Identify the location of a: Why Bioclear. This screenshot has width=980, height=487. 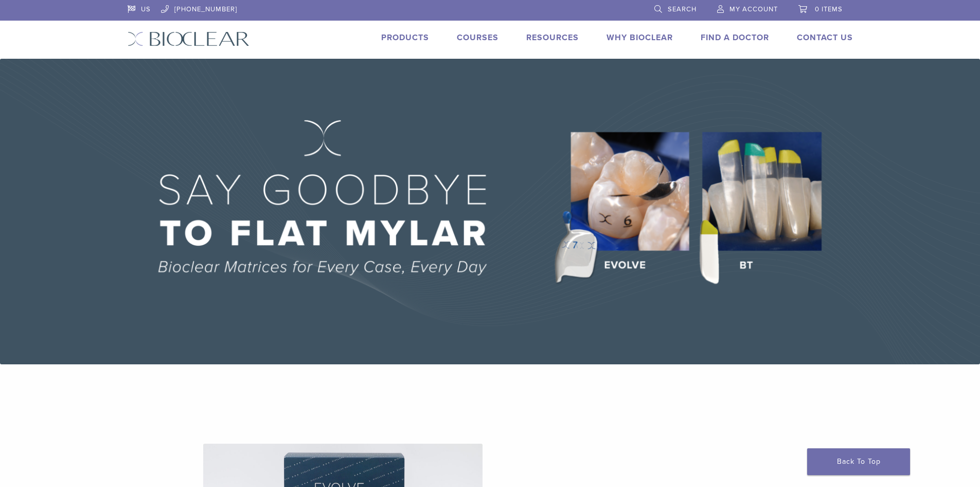
(640, 37).